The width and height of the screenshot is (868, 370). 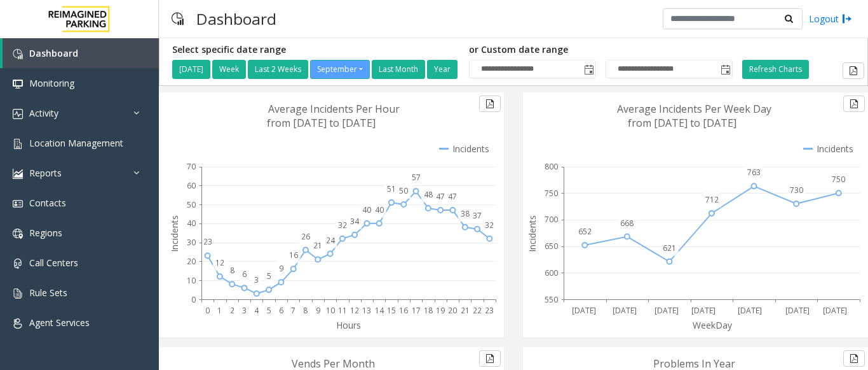 I want to click on text: 17, so click(x=417, y=310).